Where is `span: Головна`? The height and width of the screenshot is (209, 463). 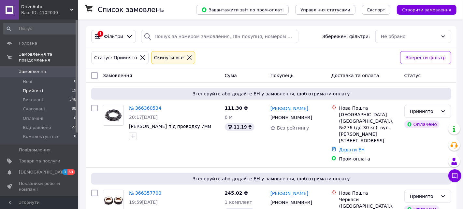
span: Головна is located at coordinates (28, 43).